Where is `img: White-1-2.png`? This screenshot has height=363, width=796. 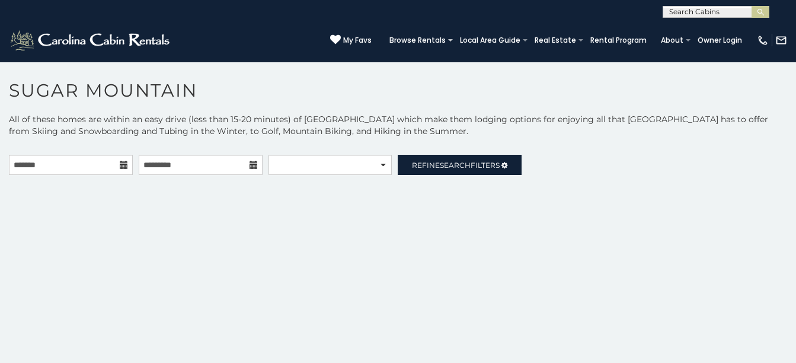 img: White-1-2.png is located at coordinates (91, 40).